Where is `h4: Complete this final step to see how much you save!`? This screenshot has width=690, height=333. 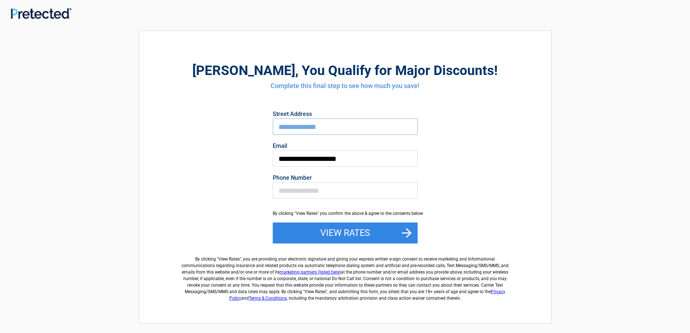 h4: Complete this final step to see how much you save! is located at coordinates (345, 86).